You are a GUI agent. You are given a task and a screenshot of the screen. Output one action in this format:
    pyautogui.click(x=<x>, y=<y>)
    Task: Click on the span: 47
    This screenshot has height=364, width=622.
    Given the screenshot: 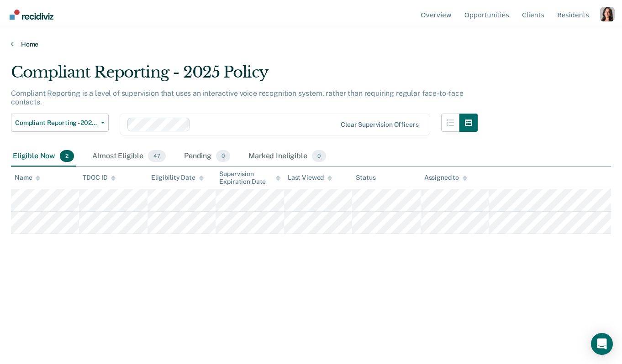 What is the action you would take?
    pyautogui.click(x=156, y=156)
    